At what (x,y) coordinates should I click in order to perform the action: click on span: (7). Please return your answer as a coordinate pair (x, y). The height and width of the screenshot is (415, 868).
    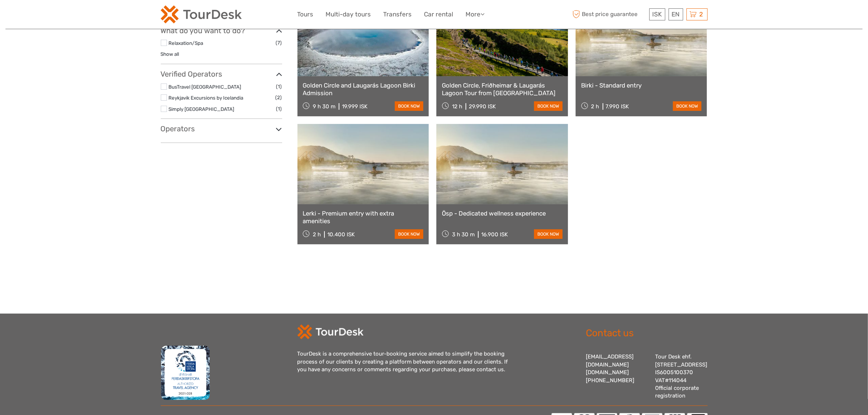
    Looking at the image, I should click on (279, 43).